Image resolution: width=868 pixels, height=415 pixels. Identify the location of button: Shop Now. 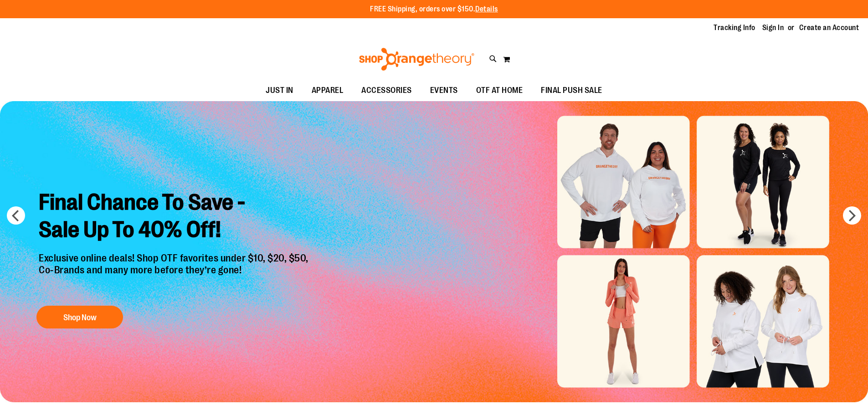
(80, 317).